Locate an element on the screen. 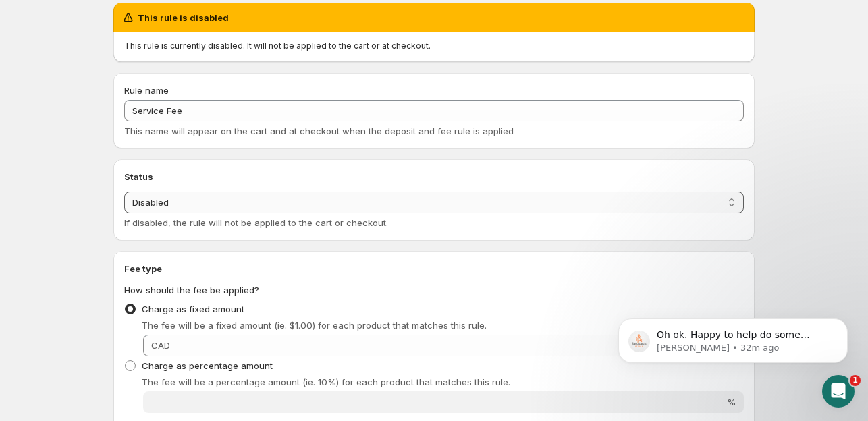  span: The fee will be a fixed amount (ie. $1.00) for each product that matches this rule. is located at coordinates (314, 326).